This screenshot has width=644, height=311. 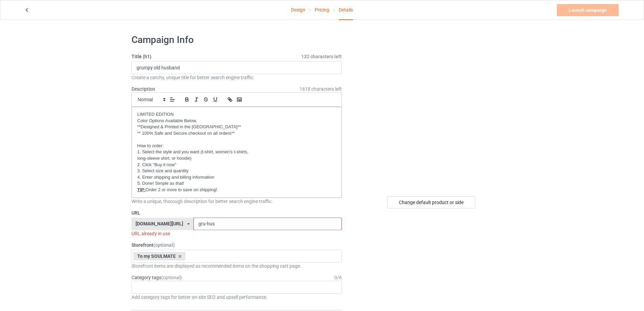 I want to click on p: long-sleeve shirt, or hoodie), so click(x=237, y=158).